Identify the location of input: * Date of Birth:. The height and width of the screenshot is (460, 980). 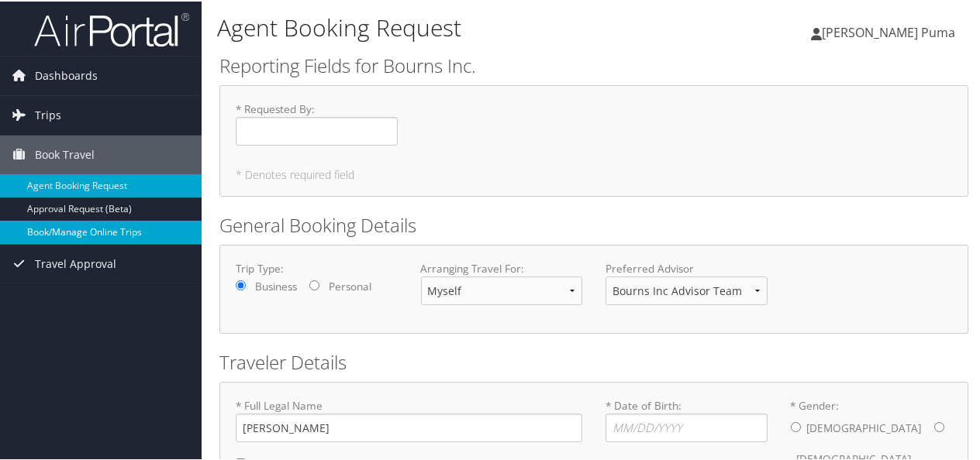
(686, 426).